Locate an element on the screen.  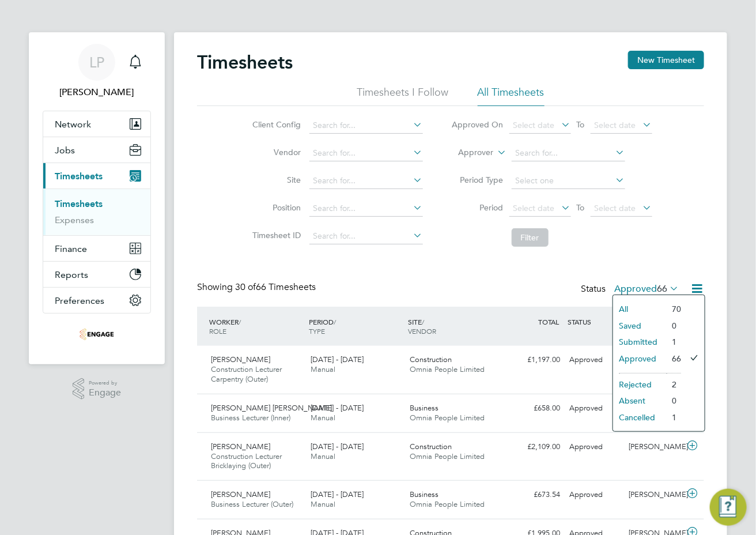
span: Jobs is located at coordinates (64, 150).